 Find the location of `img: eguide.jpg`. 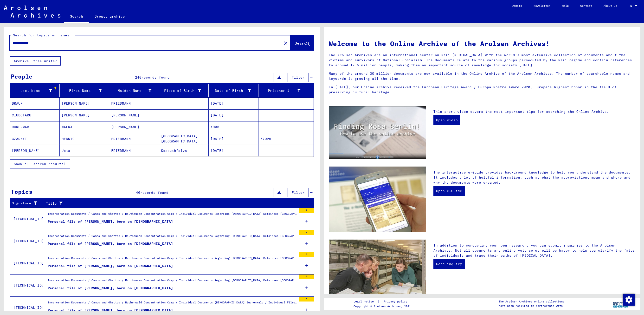

img: eguide.jpg is located at coordinates (377, 199).